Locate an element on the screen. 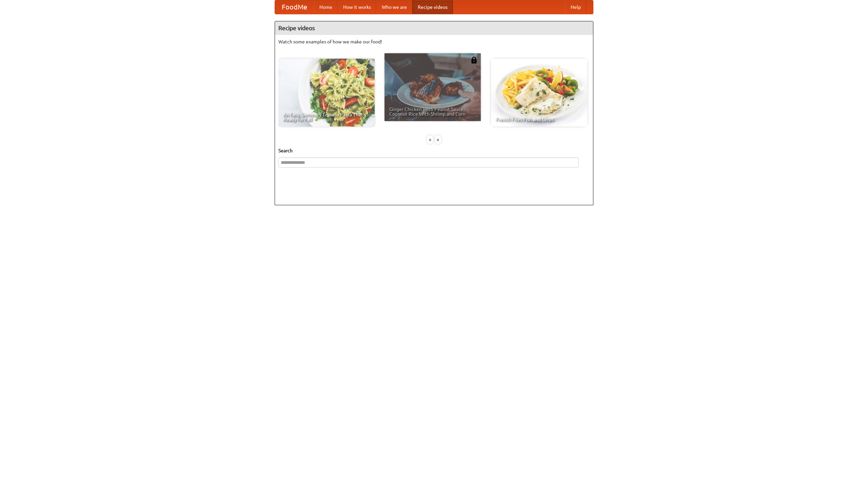  a: Recipe videos is located at coordinates (432, 7).